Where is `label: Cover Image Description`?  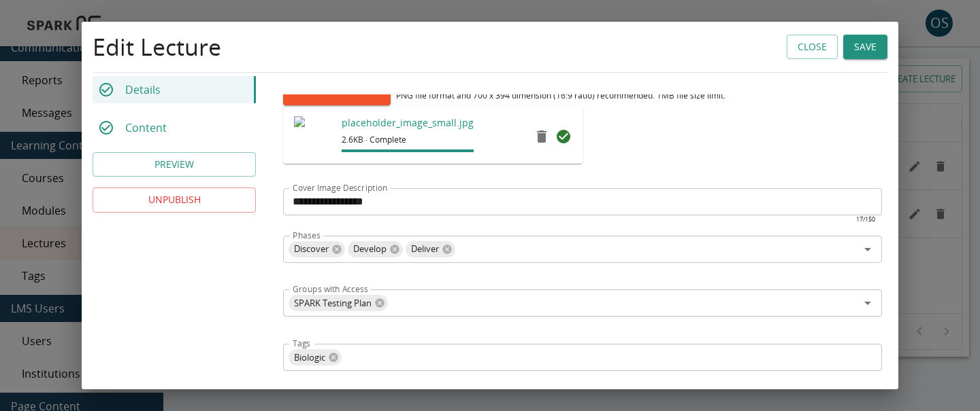
label: Cover Image Description is located at coordinates (340, 188).